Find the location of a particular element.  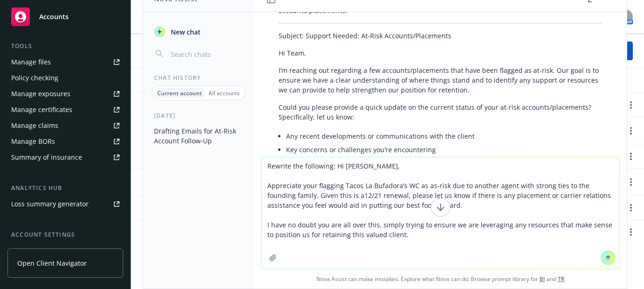

p: Subject: Support Needed: At-Risk Accounts/Placements is located at coordinates (441, 36).